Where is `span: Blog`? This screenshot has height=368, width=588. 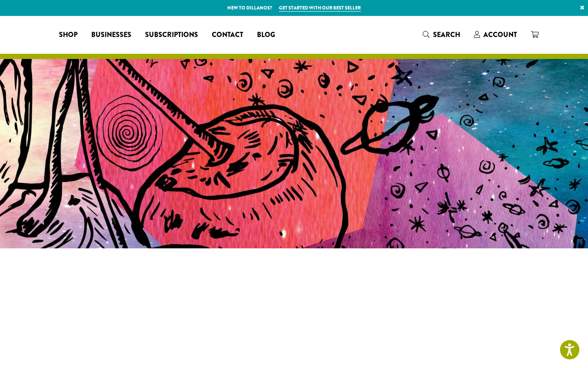
span: Blog is located at coordinates (266, 35).